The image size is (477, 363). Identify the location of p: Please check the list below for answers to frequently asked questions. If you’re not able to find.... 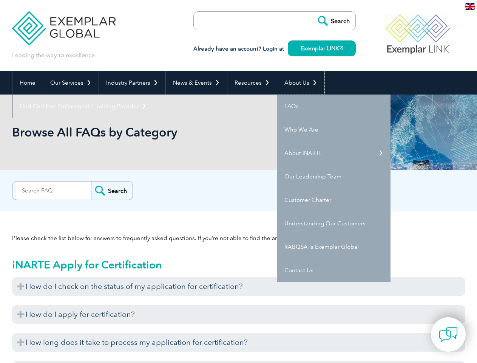
(239, 238).